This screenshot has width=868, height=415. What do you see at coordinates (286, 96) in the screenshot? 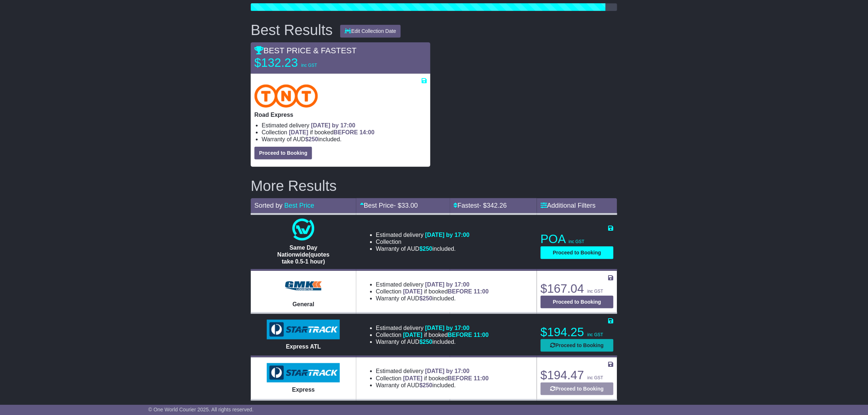
I see `img: TNT Domestic: Road Express` at bounding box center [286, 96].